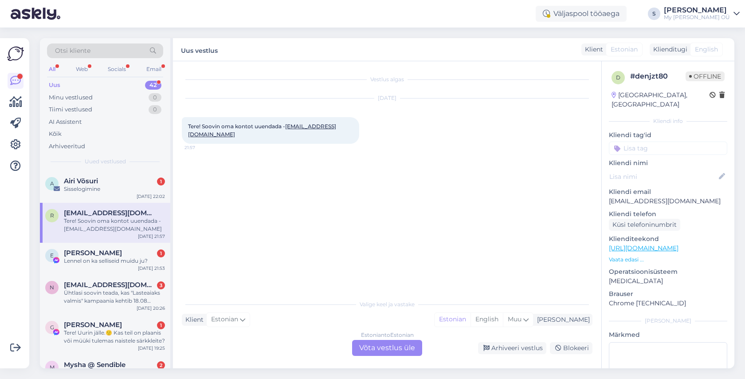 Image resolution: width=745 pixels, height=379 pixels. I want to click on span: r, so click(52, 215).